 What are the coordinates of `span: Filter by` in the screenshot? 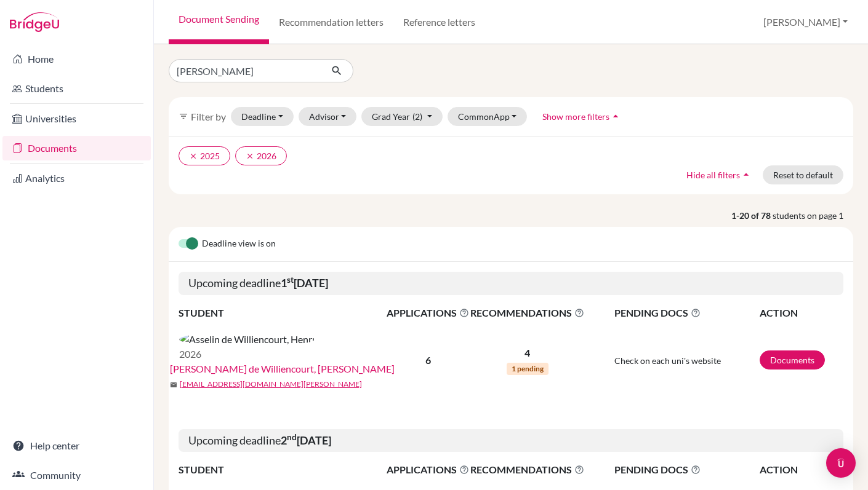 It's located at (208, 116).